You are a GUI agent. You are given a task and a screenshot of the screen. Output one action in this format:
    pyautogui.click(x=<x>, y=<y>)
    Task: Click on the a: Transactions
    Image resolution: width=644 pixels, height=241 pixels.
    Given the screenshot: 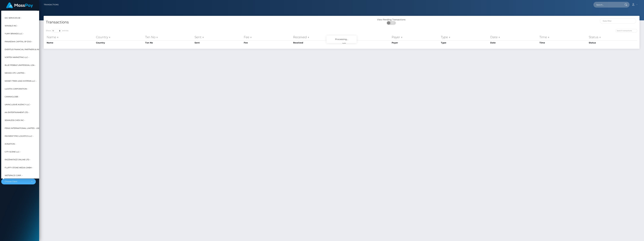 What is the action you would take?
    pyautogui.click(x=51, y=4)
    